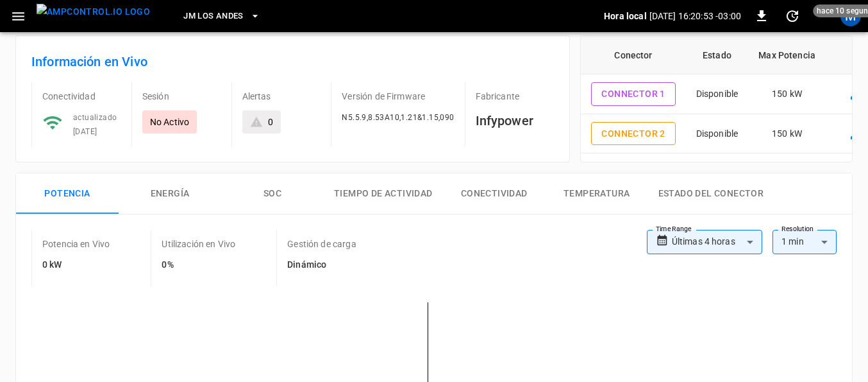 This screenshot has height=382, width=868. Describe the element at coordinates (717, 242) in the screenshot. I see `div: Últimas 4 horas` at that location.